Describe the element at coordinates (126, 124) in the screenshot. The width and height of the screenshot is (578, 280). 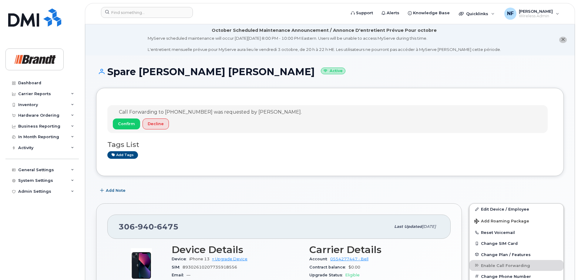
I see `span: Confirm` at that location.